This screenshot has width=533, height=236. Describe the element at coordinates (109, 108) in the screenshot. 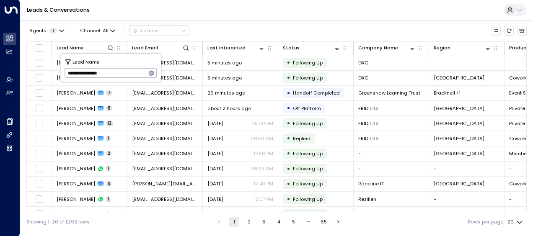

I see `span: 8` at that location.